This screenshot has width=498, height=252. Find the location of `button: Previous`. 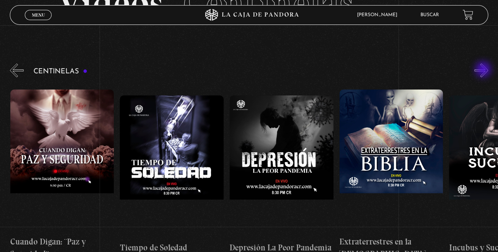

button: Previous is located at coordinates (17, 70).